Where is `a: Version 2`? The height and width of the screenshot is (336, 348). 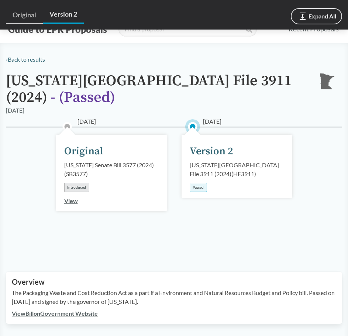
a: Version 2 is located at coordinates (63, 15).